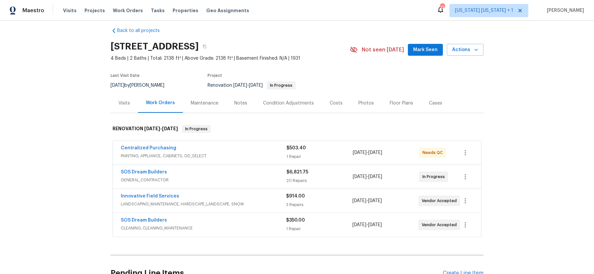 The height and width of the screenshot is (274, 594). What do you see at coordinates (205, 103) in the screenshot?
I see `div: Maintenance` at bounding box center [205, 103].